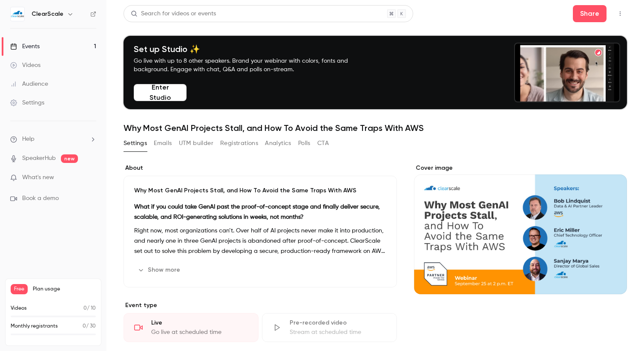  What do you see at coordinates (29, 84) in the screenshot?
I see `div: Audience` at bounding box center [29, 84].